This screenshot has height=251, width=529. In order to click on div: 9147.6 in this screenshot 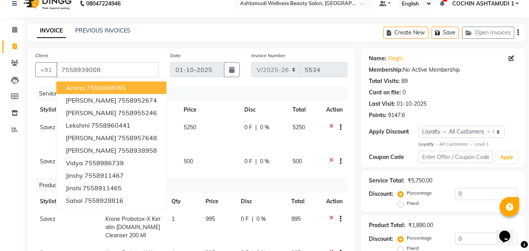, I will do `click(396, 115)`.